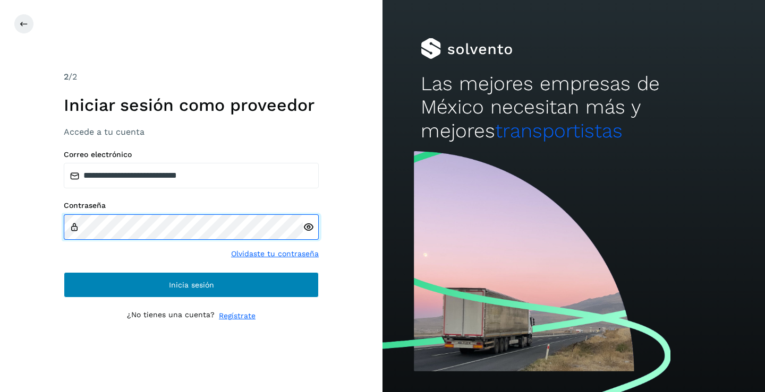 This screenshot has height=392, width=765. I want to click on h2: Las mejores empresas de México necesitan más y mejores, so click(573, 107).